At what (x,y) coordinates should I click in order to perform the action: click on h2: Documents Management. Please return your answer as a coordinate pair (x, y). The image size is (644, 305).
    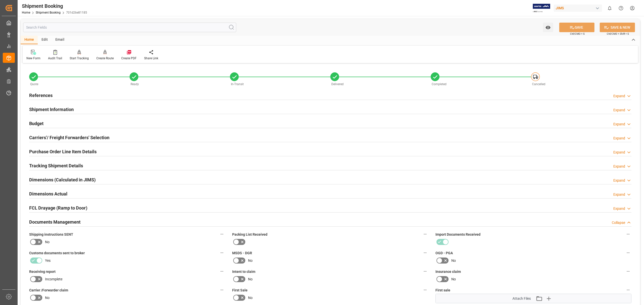
    Looking at the image, I should click on (55, 222).